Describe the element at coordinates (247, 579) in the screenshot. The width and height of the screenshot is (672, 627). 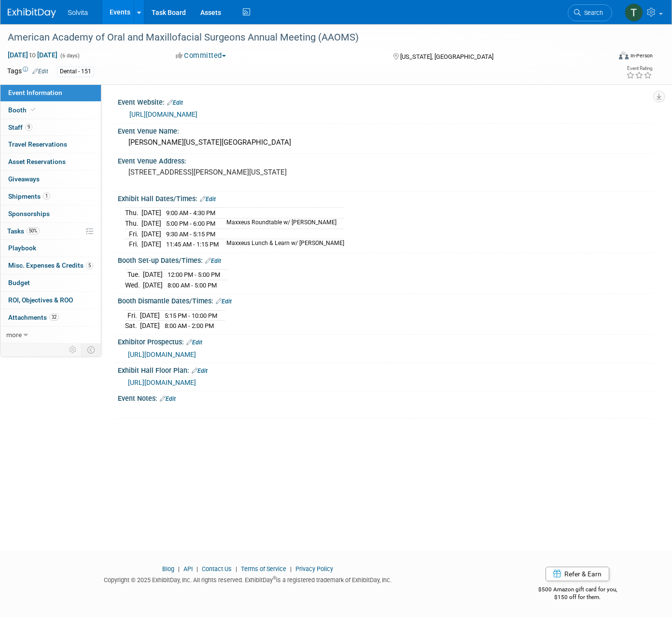
I see `div: Copyright © 2025 ExhibitDay, Inc. All rights reserved. ExhibitDay is a registered trademark of Ex...` at that location.